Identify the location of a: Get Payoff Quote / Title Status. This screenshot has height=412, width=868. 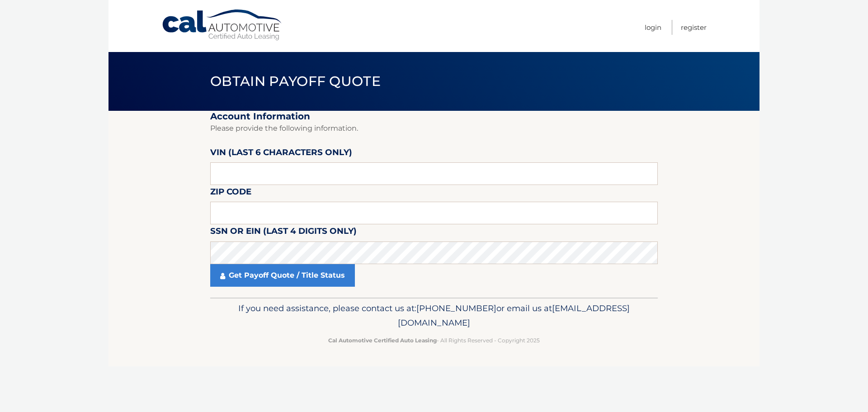
(282, 275).